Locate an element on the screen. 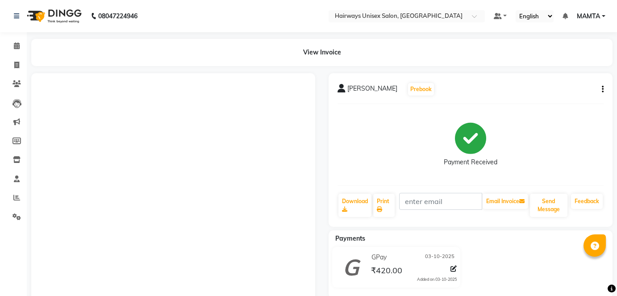 The height and width of the screenshot is (296, 617). button: Email Invoice is located at coordinates (505, 201).